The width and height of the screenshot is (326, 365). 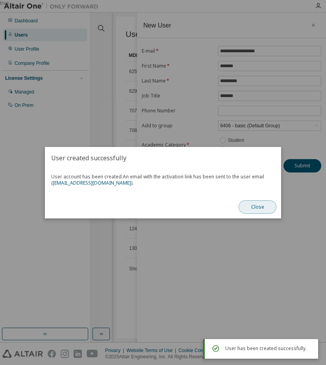 I want to click on span: User account has been created., so click(x=163, y=180).